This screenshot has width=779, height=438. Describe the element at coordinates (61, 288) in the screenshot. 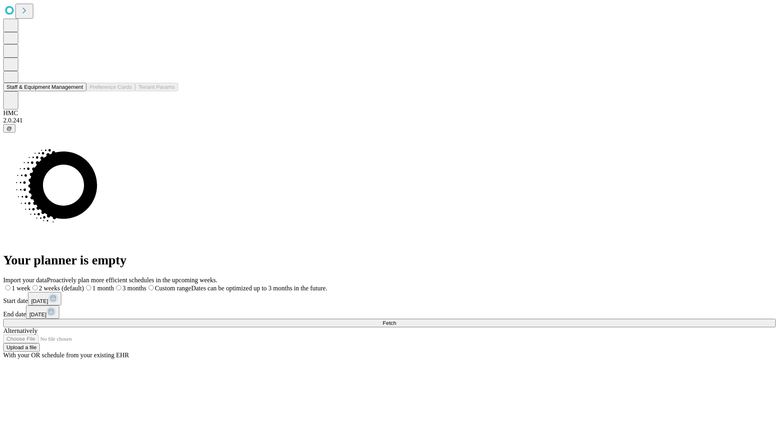

I see `span: 2 weeks (default)` at that location.